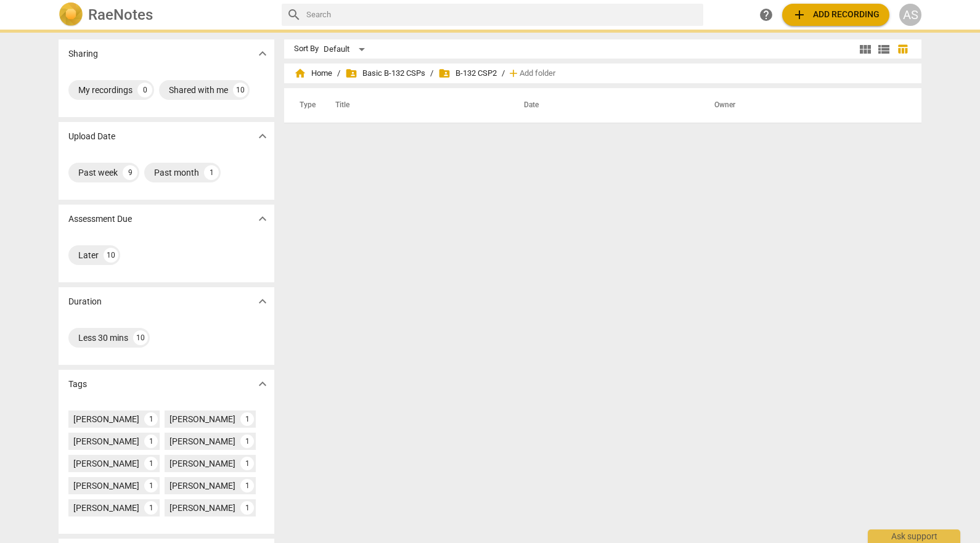 Image resolution: width=980 pixels, height=543 pixels. What do you see at coordinates (71, 15) in the screenshot?
I see `img: Logo` at bounding box center [71, 15].